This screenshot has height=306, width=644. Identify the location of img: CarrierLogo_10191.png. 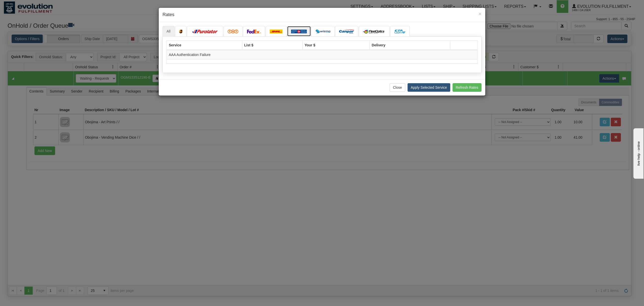
(400, 32).